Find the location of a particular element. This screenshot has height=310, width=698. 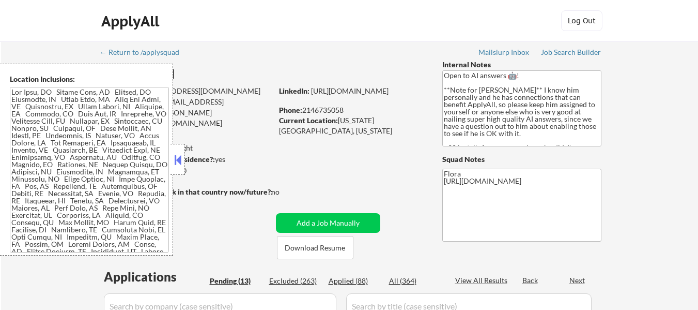

div: 88 sent / 220 bought is located at coordinates (186, 148).